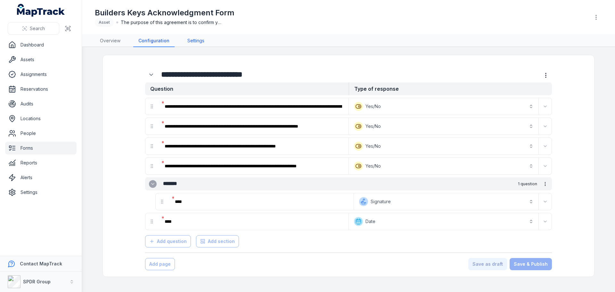  What do you see at coordinates (41, 263) in the screenshot?
I see `strong: Contact MapTrack` at bounding box center [41, 263].